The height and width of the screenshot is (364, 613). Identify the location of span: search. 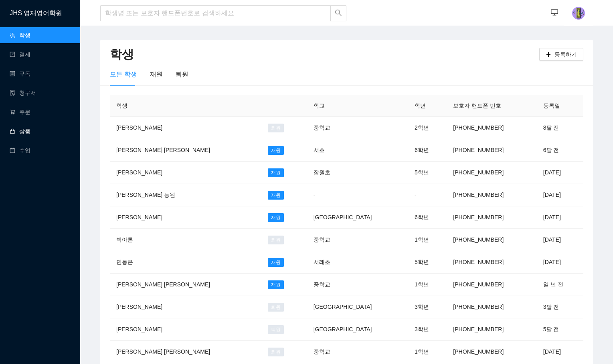
(338, 13).